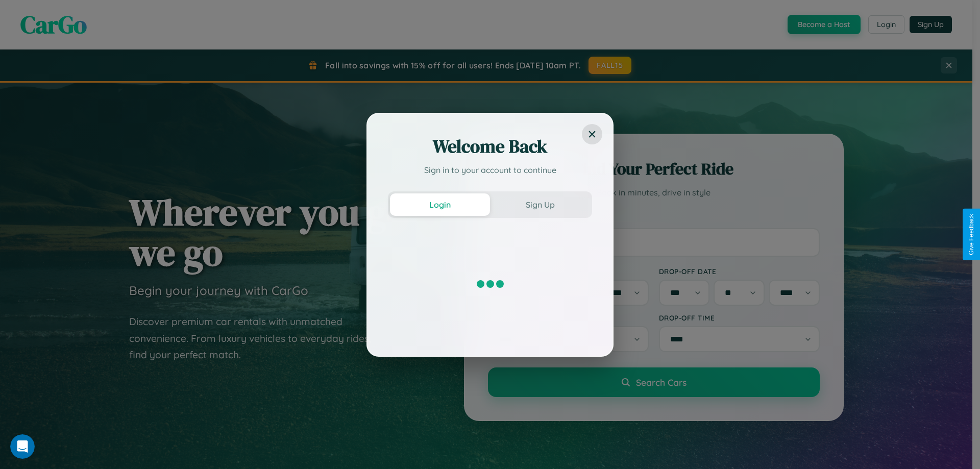 This screenshot has height=469, width=980. Describe the element at coordinates (971, 234) in the screenshot. I see `div: Give Feedback` at that location.